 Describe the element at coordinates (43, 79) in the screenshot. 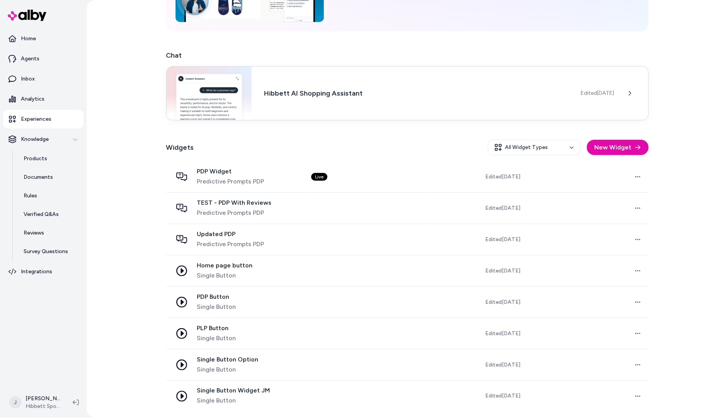

I see `a: Inbox` at that location.